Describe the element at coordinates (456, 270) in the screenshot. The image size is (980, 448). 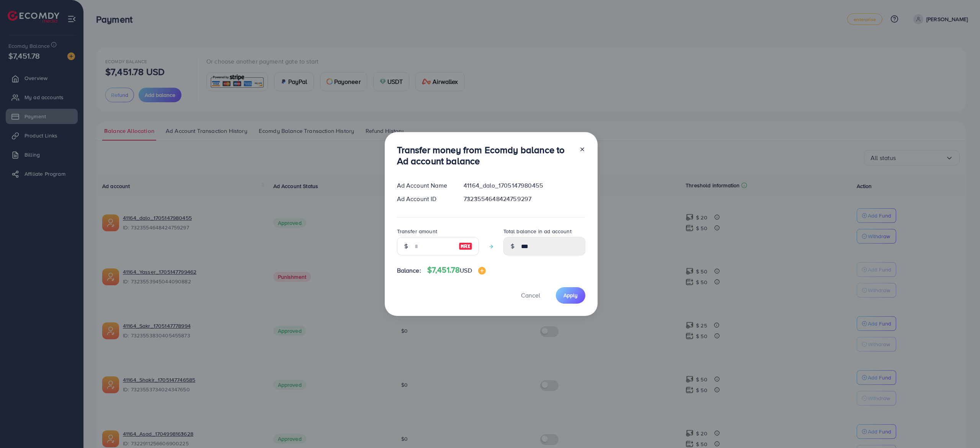
I see `h4: $7,451.78` at that location.